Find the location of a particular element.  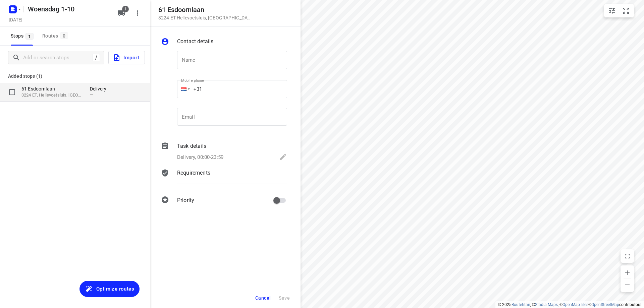

button: Optimize routes is located at coordinates (109, 289).